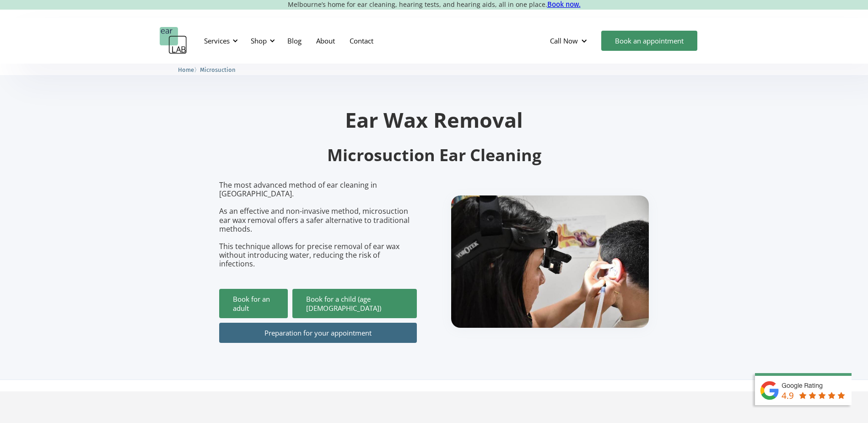 The width and height of the screenshot is (868, 423). I want to click on span: Microsuction, so click(218, 70).